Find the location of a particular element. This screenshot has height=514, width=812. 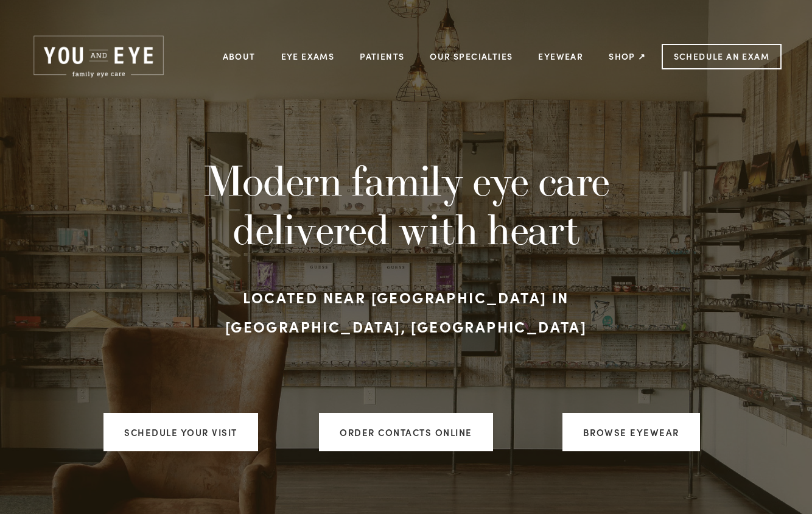

a: About is located at coordinates (239, 56).